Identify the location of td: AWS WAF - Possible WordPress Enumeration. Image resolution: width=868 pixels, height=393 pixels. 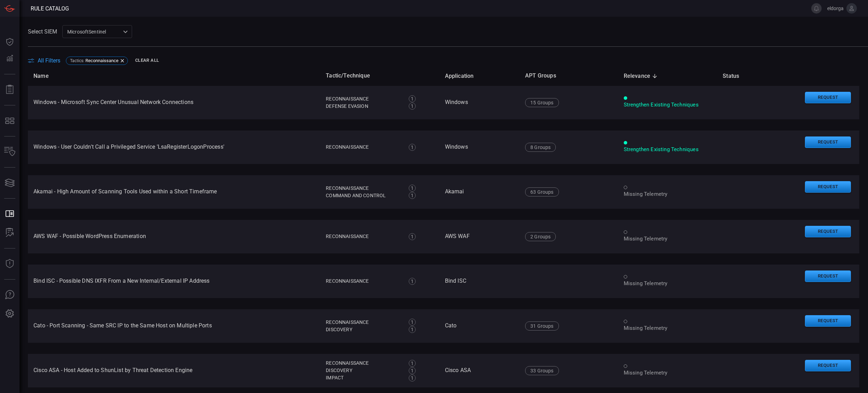
(174, 236).